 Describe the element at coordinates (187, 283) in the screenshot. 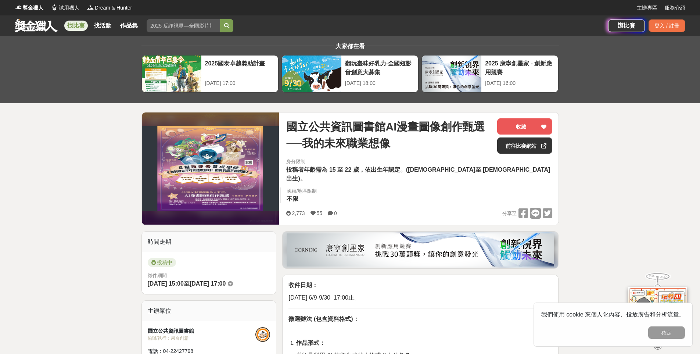

I see `span: 至` at that location.